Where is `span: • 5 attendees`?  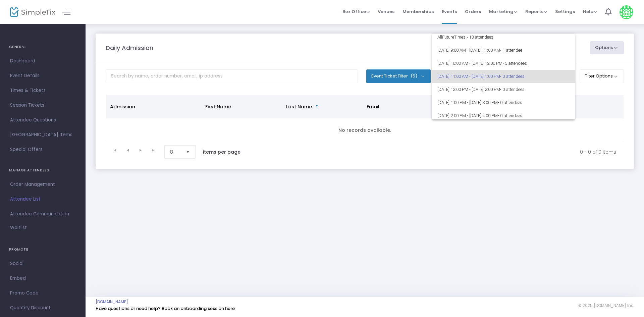
span: • 5 attendees is located at coordinates (514, 63).